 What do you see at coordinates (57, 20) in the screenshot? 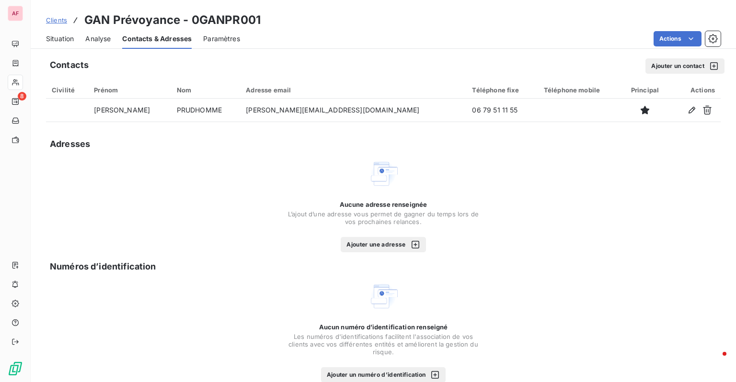
I see `span: Clients` at bounding box center [57, 20].